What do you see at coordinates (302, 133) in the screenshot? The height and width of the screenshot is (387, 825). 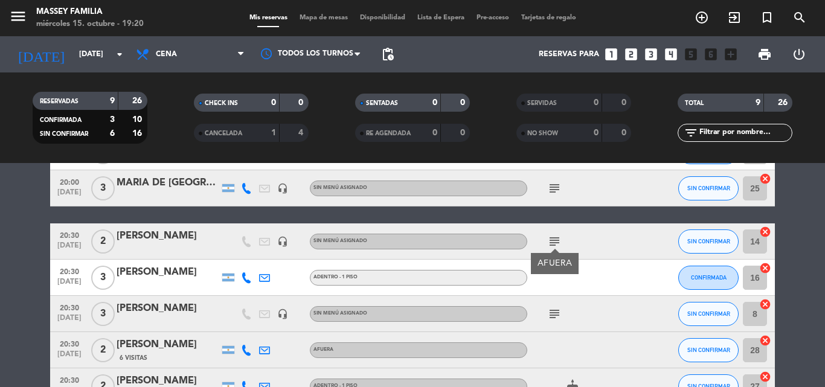 I see `strong: 4` at bounding box center [302, 133].